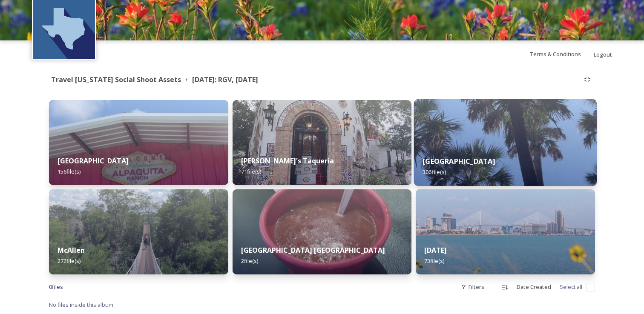 This screenshot has width=644, height=314. What do you see at coordinates (81, 305) in the screenshot?
I see `span: No files inside this album` at bounding box center [81, 305].